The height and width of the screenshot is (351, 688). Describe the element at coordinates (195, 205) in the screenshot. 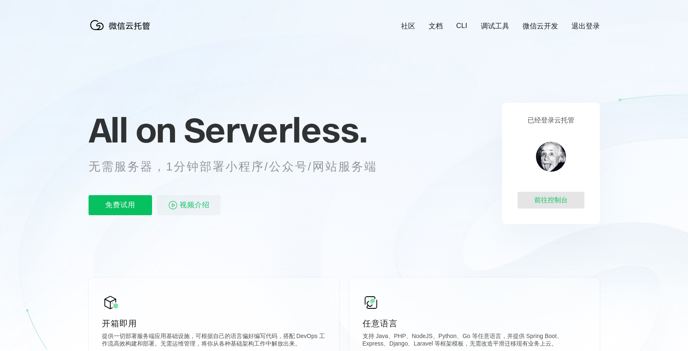

I see `span: 视频介绍` at that location.